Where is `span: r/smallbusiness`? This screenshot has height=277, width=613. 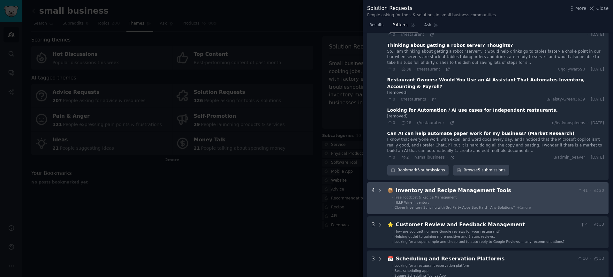 span: r/smallbusiness is located at coordinates (429, 157).